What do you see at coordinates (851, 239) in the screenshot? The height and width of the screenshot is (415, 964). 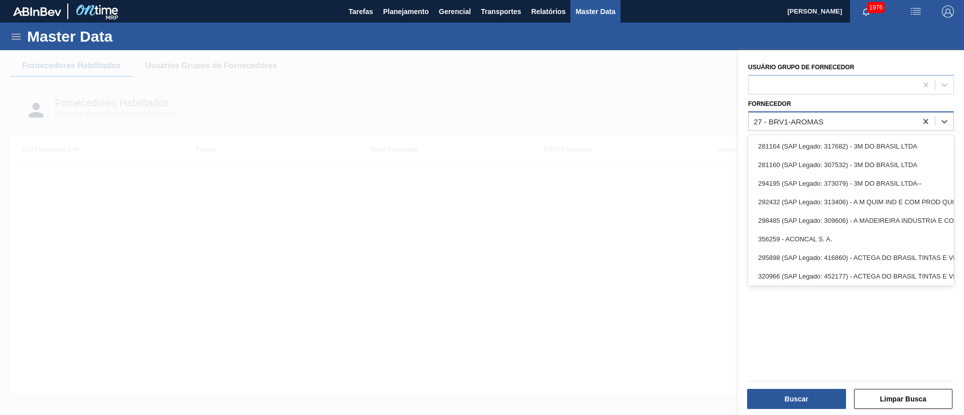 I see `div: 356259 - ACONCAL S. A.` at bounding box center [851, 239].